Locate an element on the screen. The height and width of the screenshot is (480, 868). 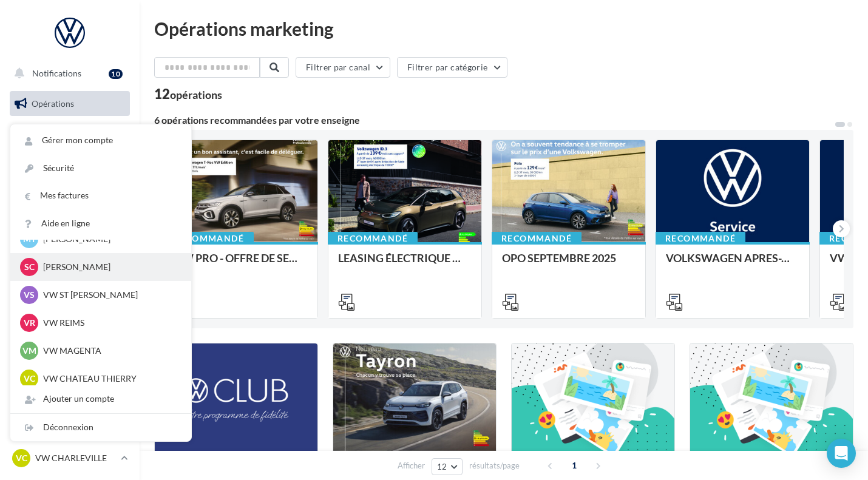
p: VW CHARLEVILLE is located at coordinates (75, 458).